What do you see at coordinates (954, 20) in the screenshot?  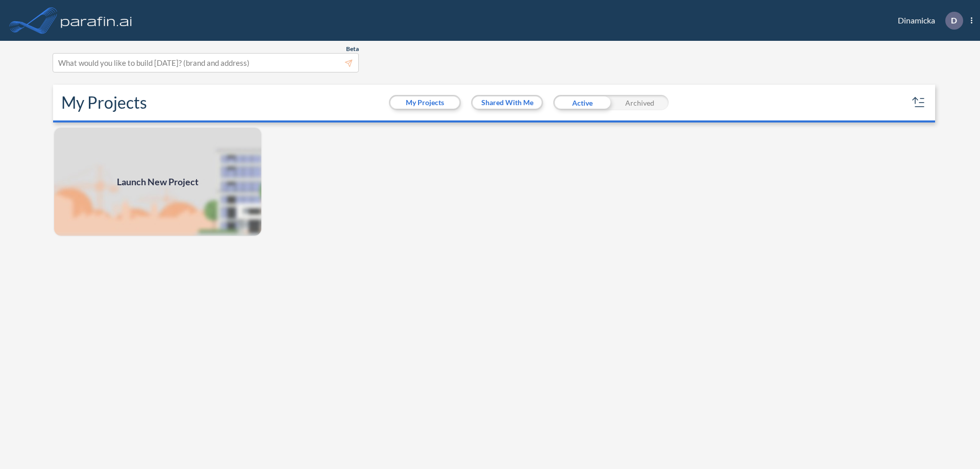 I see `p: D` at bounding box center [954, 20].